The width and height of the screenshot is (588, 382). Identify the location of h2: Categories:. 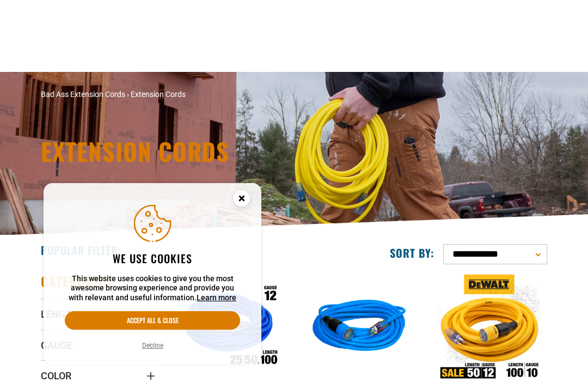
(78, 281).